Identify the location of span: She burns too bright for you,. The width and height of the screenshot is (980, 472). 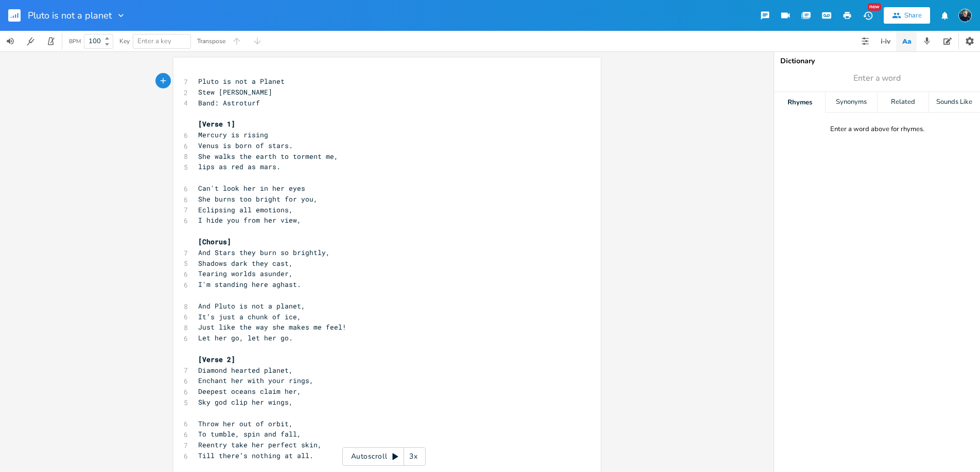
(258, 199).